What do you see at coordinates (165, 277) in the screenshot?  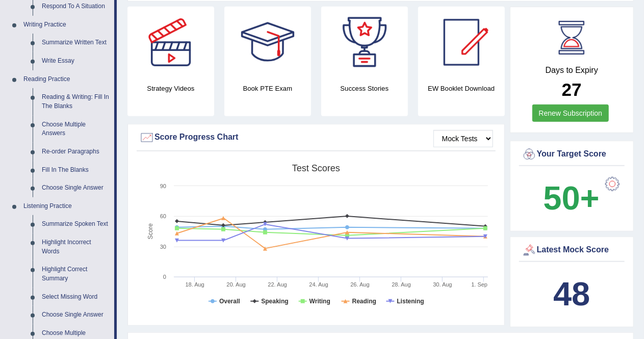 I see `text: 0` at bounding box center [165, 277].